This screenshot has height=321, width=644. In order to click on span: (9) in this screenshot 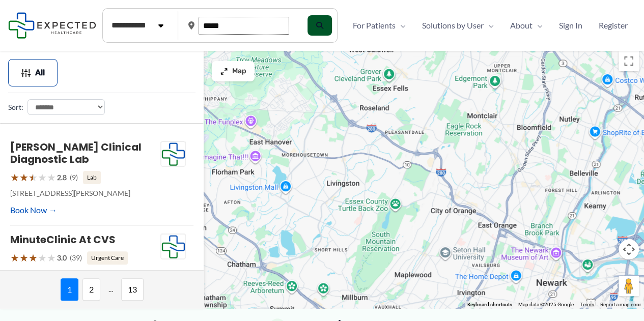, I will do `click(74, 177)`.